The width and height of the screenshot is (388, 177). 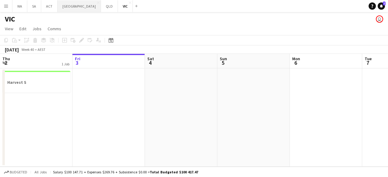 What do you see at coordinates (36, 82) in the screenshot?
I see `div: Harvest S` at bounding box center [36, 82].